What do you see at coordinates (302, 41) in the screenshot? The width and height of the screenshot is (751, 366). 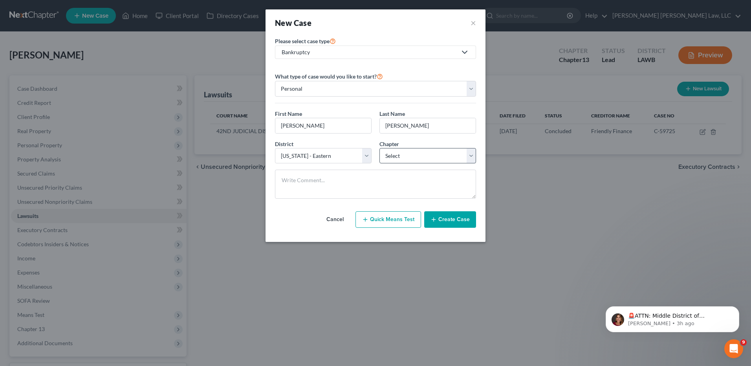 I see `span: Please select case type` at bounding box center [302, 41].